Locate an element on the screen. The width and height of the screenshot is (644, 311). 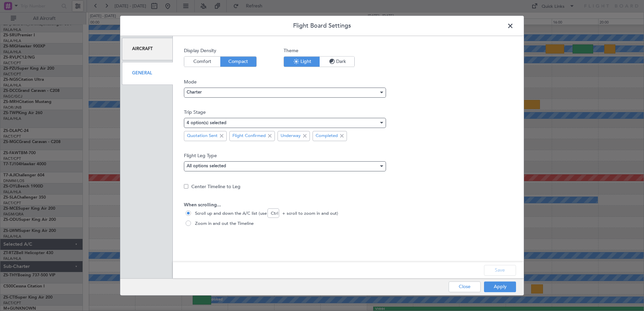
span: Theme is located at coordinates (319, 51).